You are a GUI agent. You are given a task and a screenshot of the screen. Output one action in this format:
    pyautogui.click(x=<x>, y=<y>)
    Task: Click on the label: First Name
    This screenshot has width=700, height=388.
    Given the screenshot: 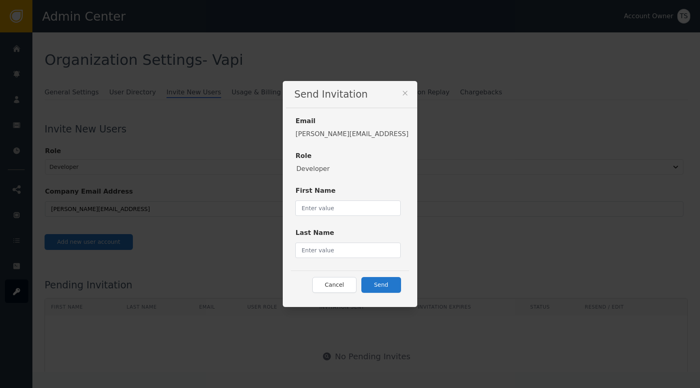 What is the action you would take?
    pyautogui.click(x=348, y=192)
    